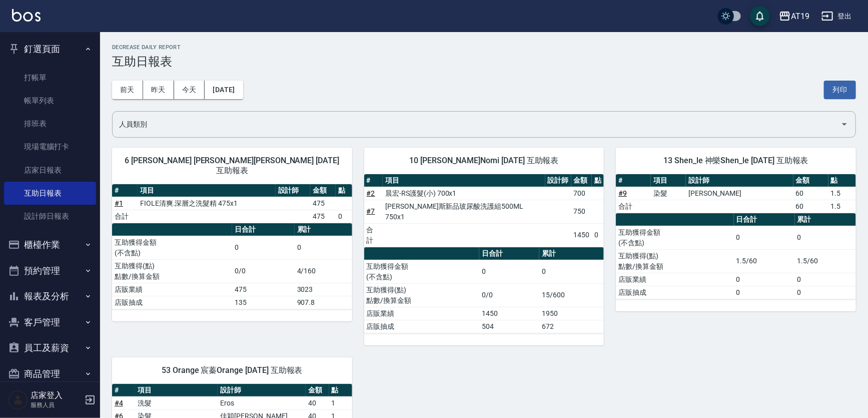  I want to click on td: 672, so click(571, 326).